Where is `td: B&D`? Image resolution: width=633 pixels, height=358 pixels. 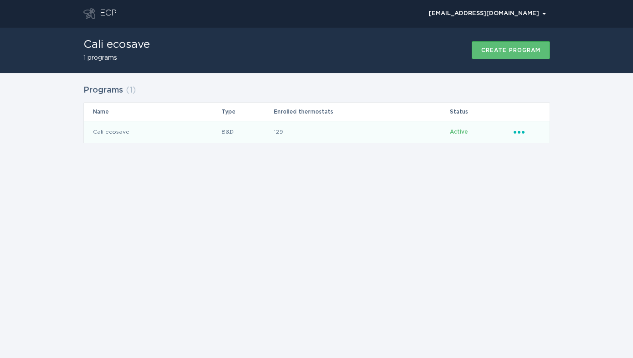 td: B&D is located at coordinates (247, 132).